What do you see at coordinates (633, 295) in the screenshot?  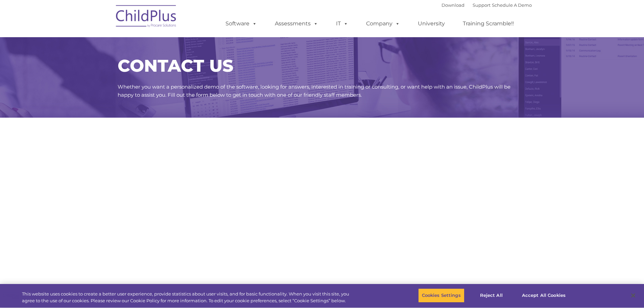 I see `button: Close` at bounding box center [633, 295].